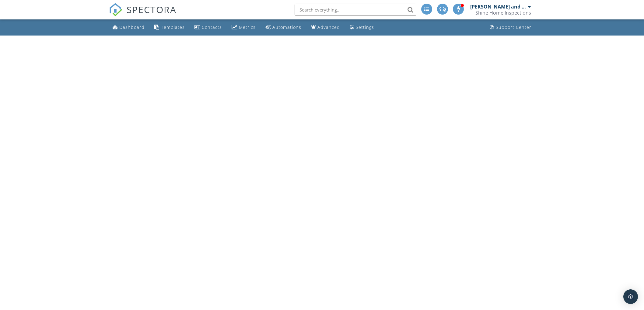 This screenshot has height=310, width=644. What do you see at coordinates (247, 27) in the screenshot?
I see `div: Metrics` at bounding box center [247, 27].